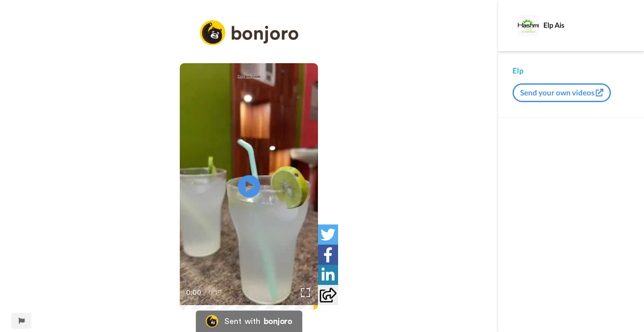 Image resolution: width=644 pixels, height=332 pixels. Describe the element at coordinates (586, 25) in the screenshot. I see `div: Elp Ais` at that location.